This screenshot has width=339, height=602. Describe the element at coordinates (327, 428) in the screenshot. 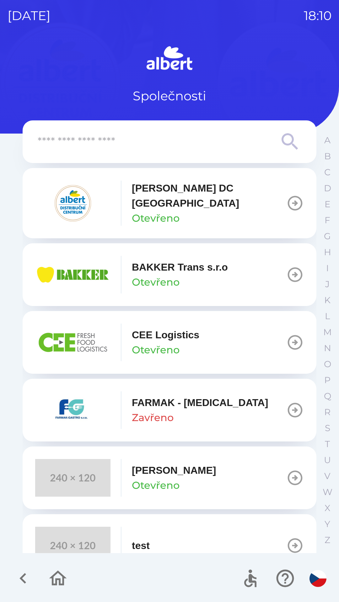

I see `button: S` at that location.